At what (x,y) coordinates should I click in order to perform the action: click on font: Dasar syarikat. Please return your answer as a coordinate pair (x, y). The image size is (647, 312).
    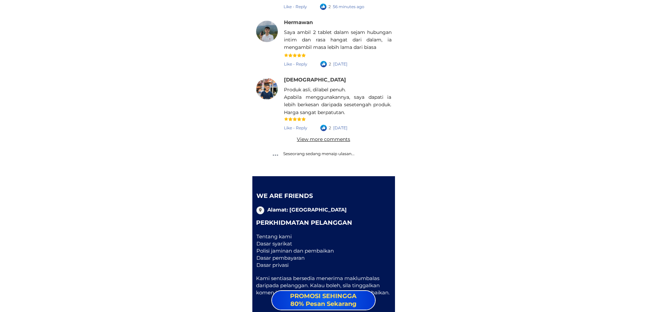
    Looking at the image, I should click on (274, 244).